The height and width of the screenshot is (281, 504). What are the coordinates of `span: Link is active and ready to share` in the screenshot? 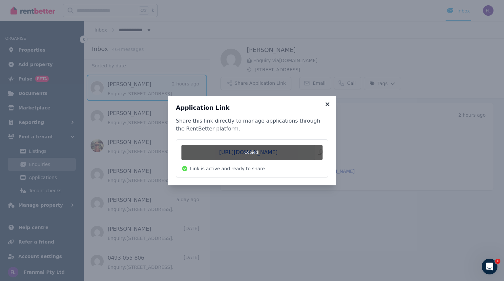 It's located at (227, 168).